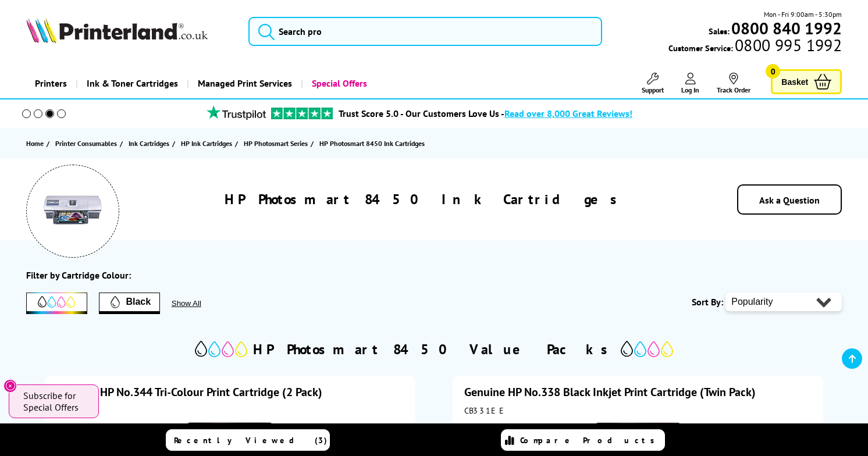 Image resolution: width=868 pixels, height=456 pixels. Describe the element at coordinates (244, 83) in the screenshot. I see `a: Managed Print Services` at that location.